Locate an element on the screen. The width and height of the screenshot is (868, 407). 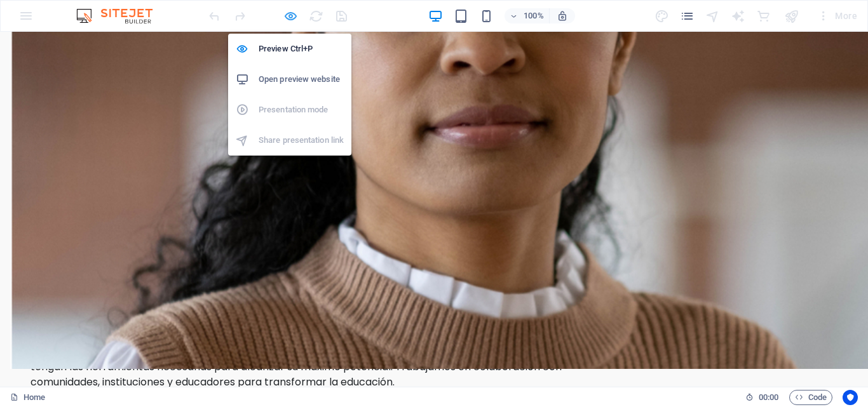
span: 00 00 is located at coordinates (768, 398).